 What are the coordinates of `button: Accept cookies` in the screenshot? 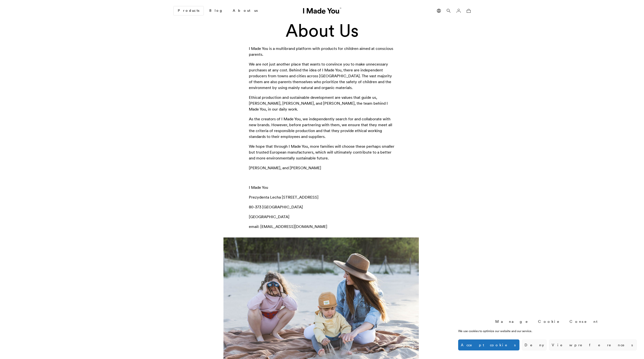 It's located at (489, 345).